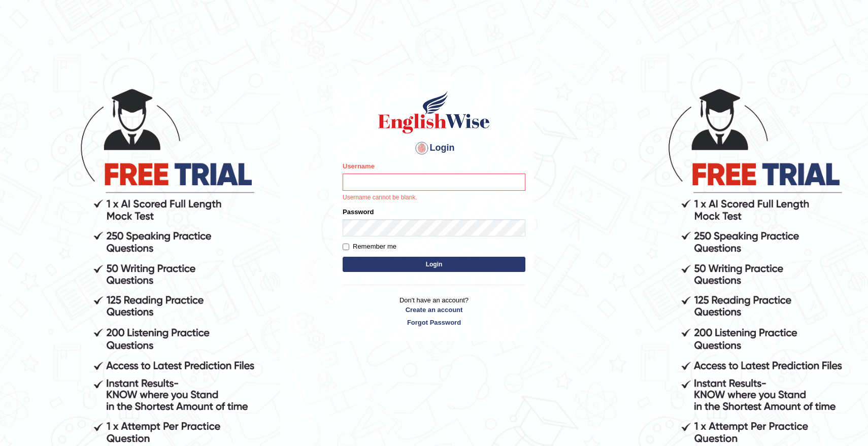  What do you see at coordinates (434, 198) in the screenshot?
I see `p: Username cannot be blank.` at bounding box center [434, 198].